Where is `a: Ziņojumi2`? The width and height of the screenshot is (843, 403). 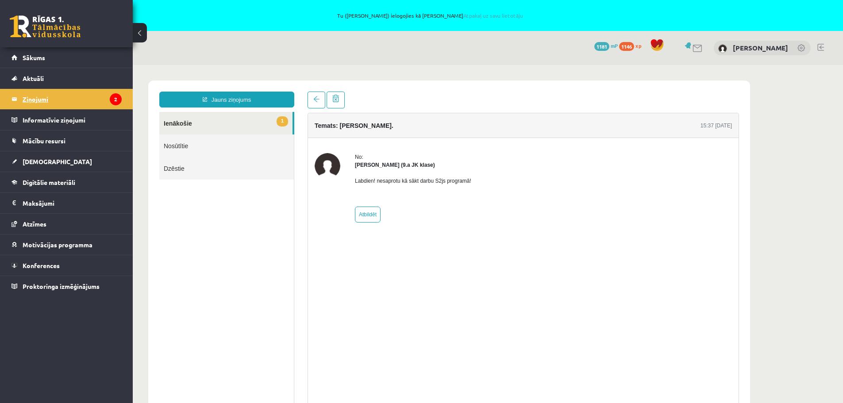
a: Ziņojumi2 is located at coordinates (66, 99).